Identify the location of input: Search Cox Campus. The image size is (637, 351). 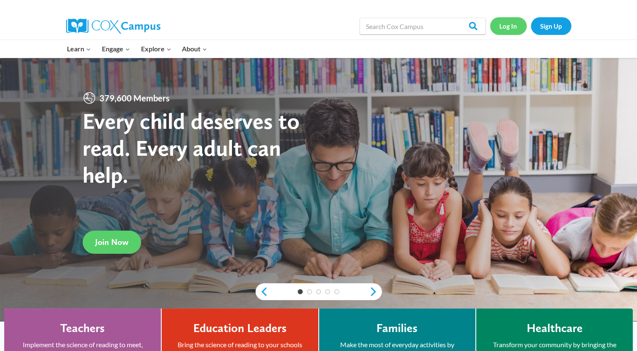
(423, 26).